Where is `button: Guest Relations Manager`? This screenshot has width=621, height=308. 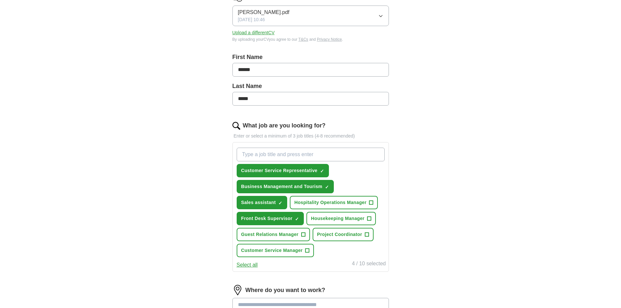
button: Guest Relations Manager is located at coordinates (273, 234).